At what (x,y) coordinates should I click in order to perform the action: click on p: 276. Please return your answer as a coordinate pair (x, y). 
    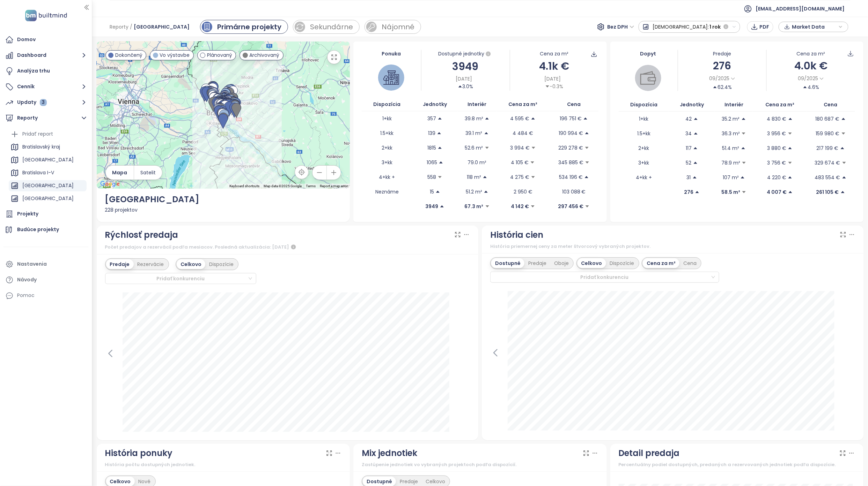
    Looking at the image, I should click on (688, 192).